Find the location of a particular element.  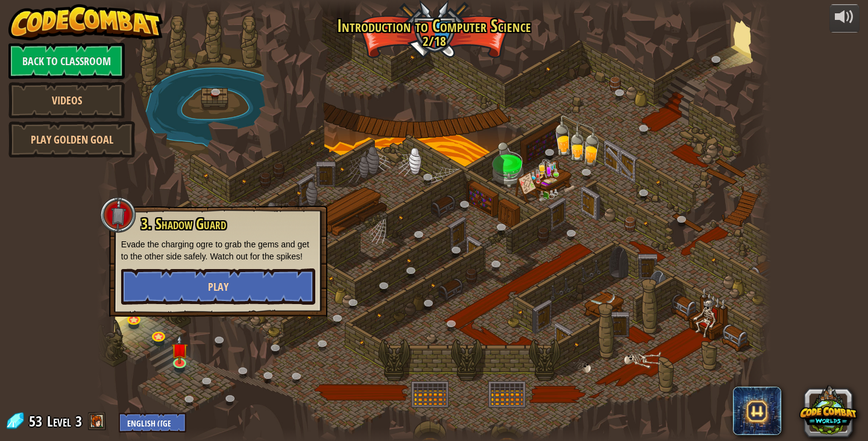

img: level-banner-unstarted.png is located at coordinates (180, 350).